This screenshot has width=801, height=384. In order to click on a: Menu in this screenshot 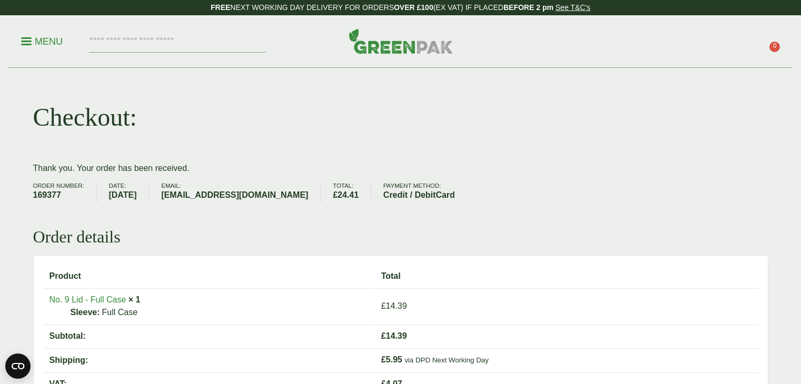, I will do `click(42, 41)`.